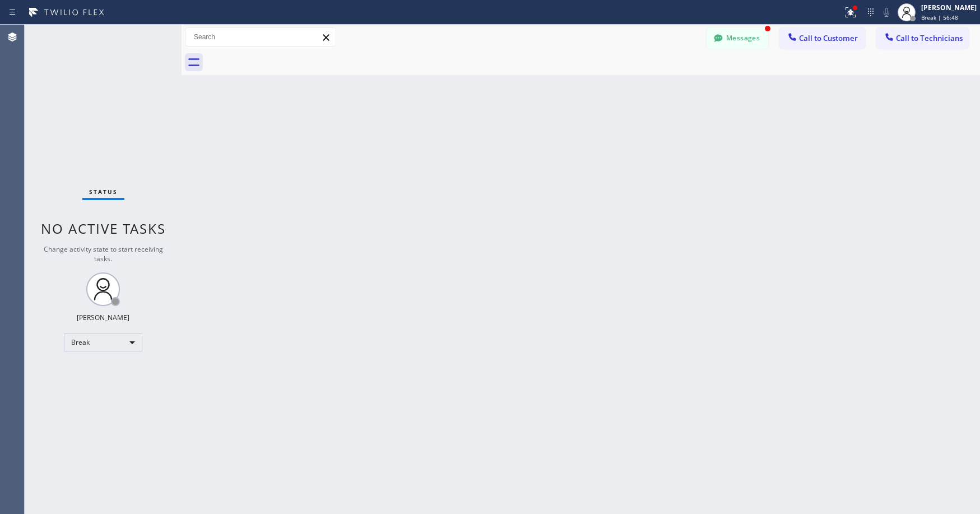 The width and height of the screenshot is (980, 514). Describe the element at coordinates (103, 254) in the screenshot. I see `span: Change activity state to start receiving tasks.` at that location.